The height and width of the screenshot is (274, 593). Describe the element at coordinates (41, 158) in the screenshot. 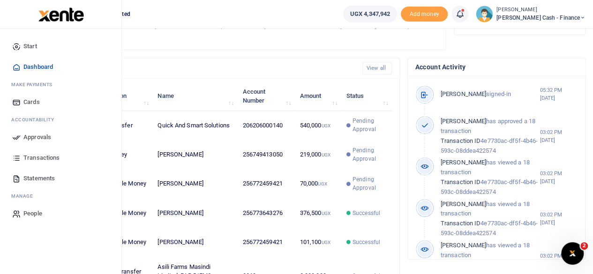

I see `span: Transactions` at that location.